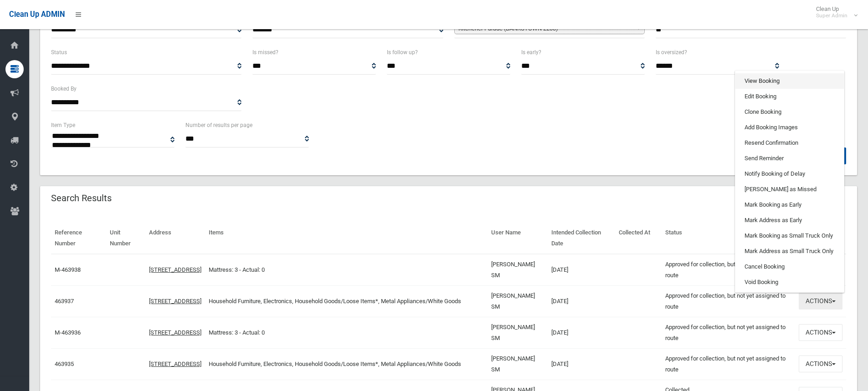 The height and width of the screenshot is (391, 868). Describe the element at coordinates (790, 267) in the screenshot. I see `a: Cancel Booking` at that location.